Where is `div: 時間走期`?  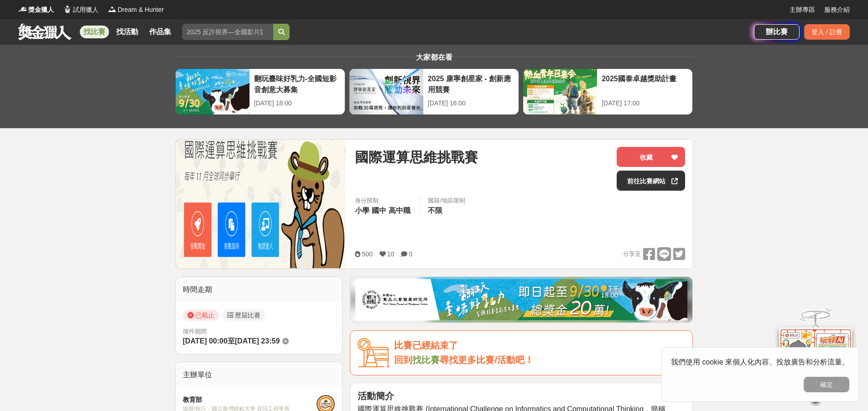 div: 時間走期 is located at coordinates (259, 290).